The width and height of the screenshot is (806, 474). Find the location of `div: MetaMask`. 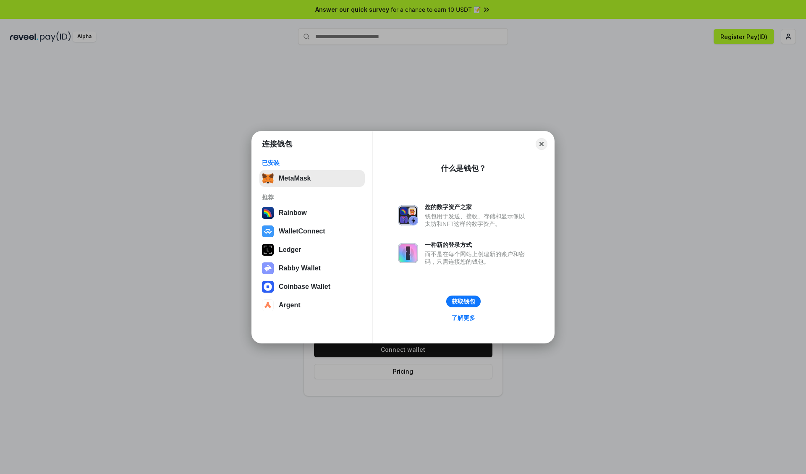

div: MetaMask is located at coordinates (295, 178).